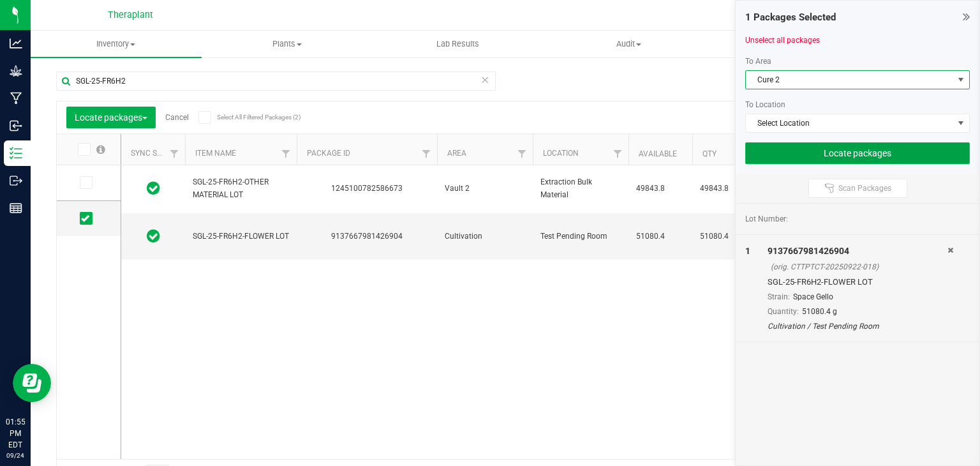  Describe the element at coordinates (813, 297) in the screenshot. I see `span: Space Gello` at that location.